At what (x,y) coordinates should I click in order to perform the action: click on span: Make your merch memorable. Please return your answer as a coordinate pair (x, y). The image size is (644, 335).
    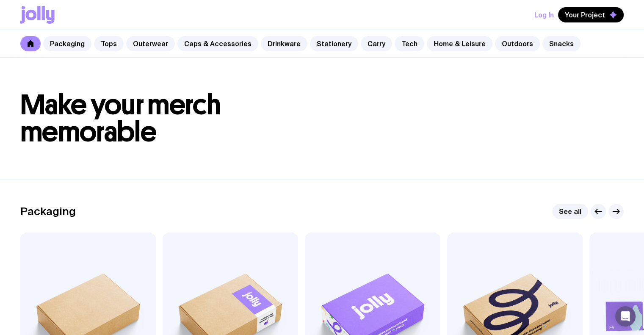
    Looking at the image, I should click on (120, 118).